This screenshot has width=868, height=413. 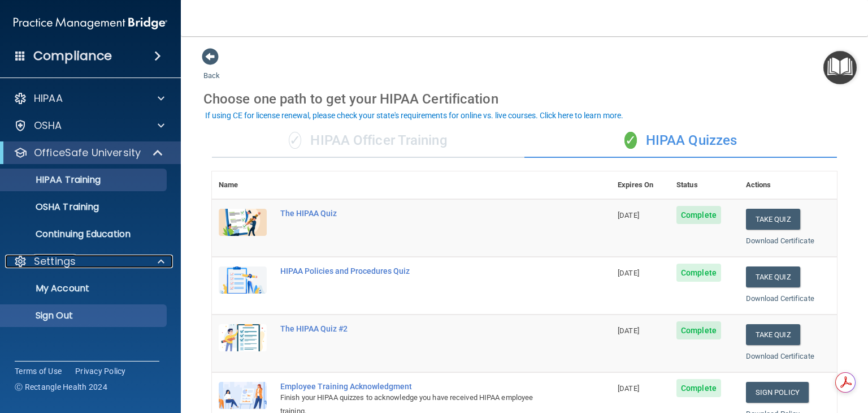 I want to click on a: Back, so click(x=211, y=69).